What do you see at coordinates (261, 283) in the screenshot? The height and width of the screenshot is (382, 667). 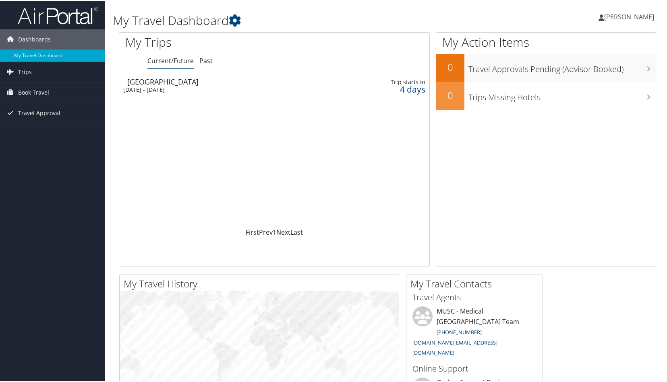 I see `h2: My Travel History` at bounding box center [261, 283].